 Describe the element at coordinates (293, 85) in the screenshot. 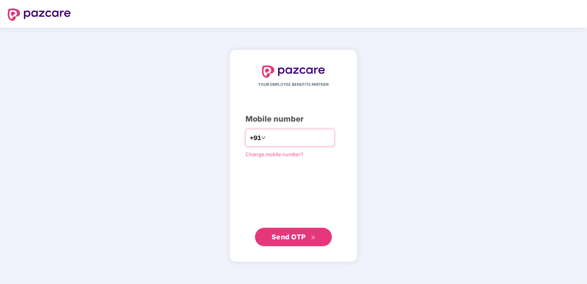

I see `span: YOUR EMPLOYEE BENEFITS PARTNER` at that location.